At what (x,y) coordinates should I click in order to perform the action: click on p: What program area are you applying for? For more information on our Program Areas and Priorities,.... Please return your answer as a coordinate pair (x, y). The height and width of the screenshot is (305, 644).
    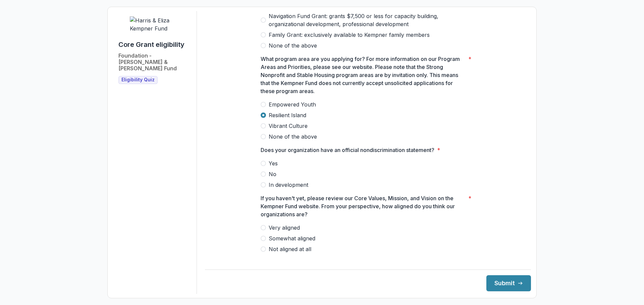
    Looking at the image, I should click on (363, 75).